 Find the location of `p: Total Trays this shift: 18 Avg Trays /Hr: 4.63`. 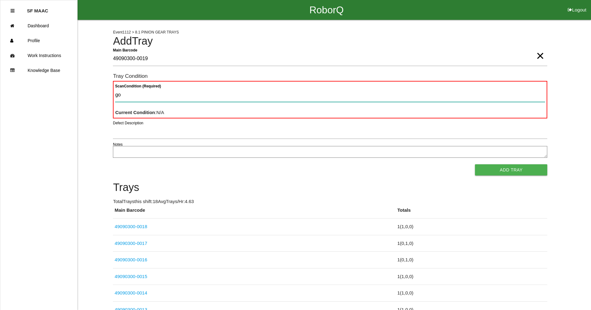

p: Total Trays this shift: 18 Avg Trays /Hr: 4.63 is located at coordinates (330, 202).